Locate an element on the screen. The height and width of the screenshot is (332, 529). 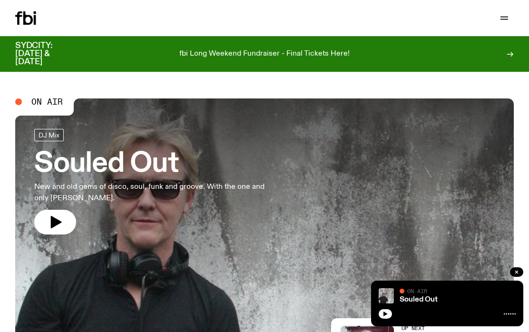
img: Stephen looks directly at the camera, wearing a black tee, black sunglasses and headphones around... is located at coordinates (386, 296).